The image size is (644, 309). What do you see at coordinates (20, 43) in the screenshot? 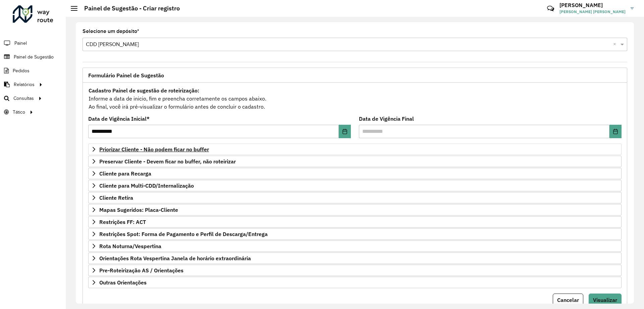
I see `span: Painel` at bounding box center [20, 43].